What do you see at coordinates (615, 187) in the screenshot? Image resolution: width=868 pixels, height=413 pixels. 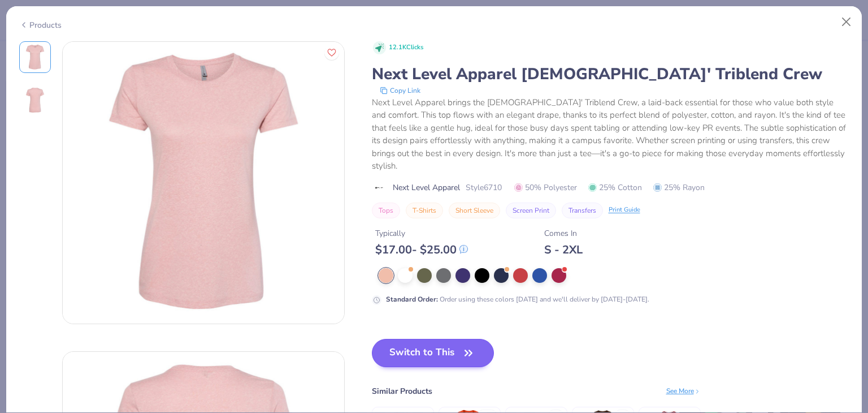 I see `span: 25% Cotton` at bounding box center [615, 187].